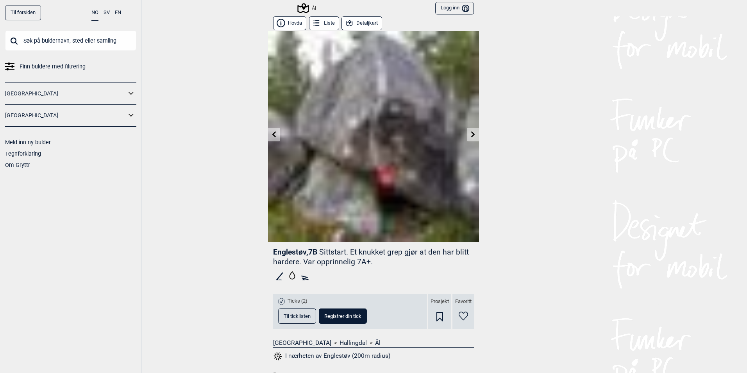  What do you see at coordinates (297, 301) in the screenshot?
I see `span: Ticks (2)` at bounding box center [297, 301].